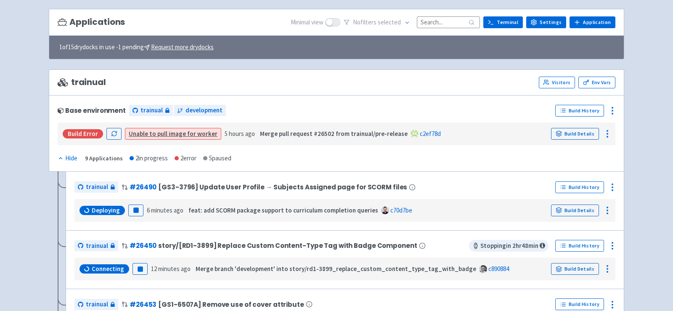 Image resolution: width=673 pixels, height=311 pixels. Describe the element at coordinates (171, 268) in the screenshot. I see `time: 12 minutes ago` at that location.